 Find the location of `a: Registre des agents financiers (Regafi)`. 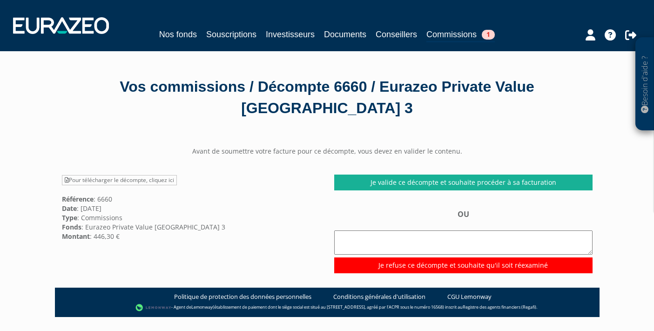

a: Registre des agents financiers (Regafi) is located at coordinates (500, 307).